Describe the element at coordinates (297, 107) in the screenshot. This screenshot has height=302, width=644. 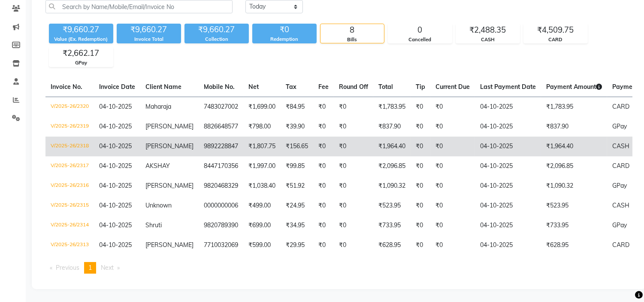
I see `td: ₹84.95` at that location.